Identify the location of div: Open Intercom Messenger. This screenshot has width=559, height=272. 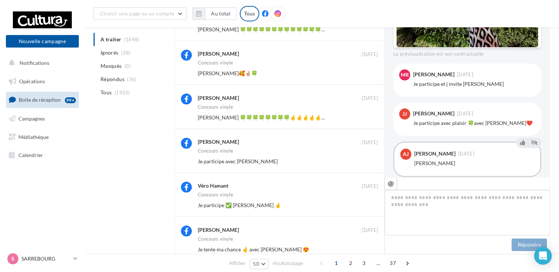
(542, 255).